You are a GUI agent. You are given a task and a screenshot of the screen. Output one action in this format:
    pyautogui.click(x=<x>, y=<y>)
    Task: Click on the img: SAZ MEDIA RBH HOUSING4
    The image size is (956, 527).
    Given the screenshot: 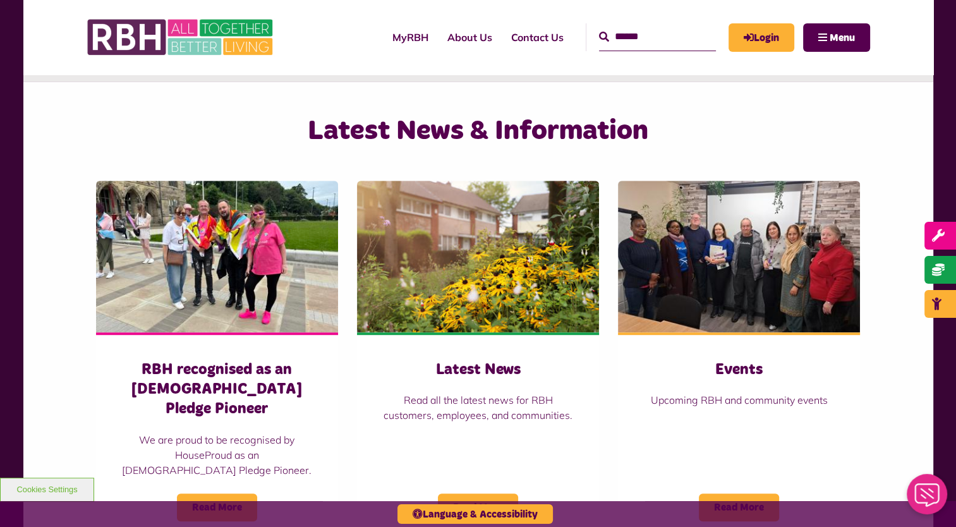 What is the action you would take?
    pyautogui.click(x=478, y=257)
    